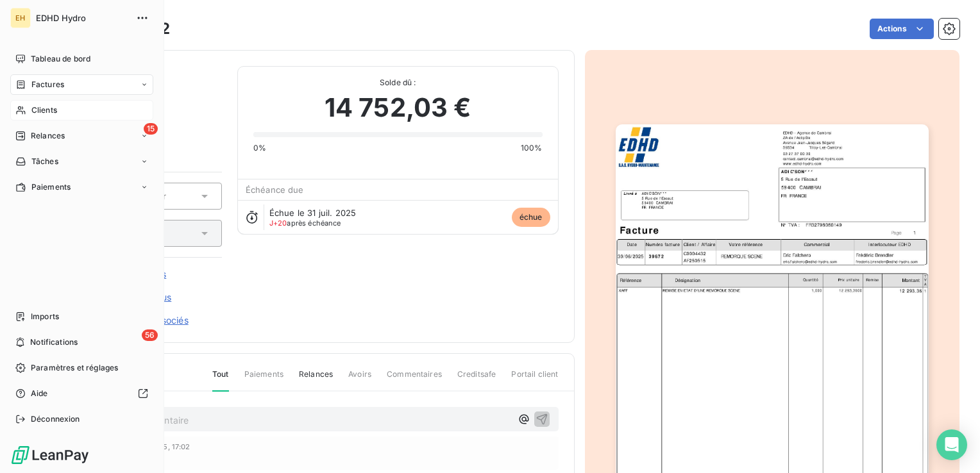 The width and height of the screenshot is (980, 473). Describe the element at coordinates (477, 380) in the screenshot. I see `span: Creditsafe` at that location.